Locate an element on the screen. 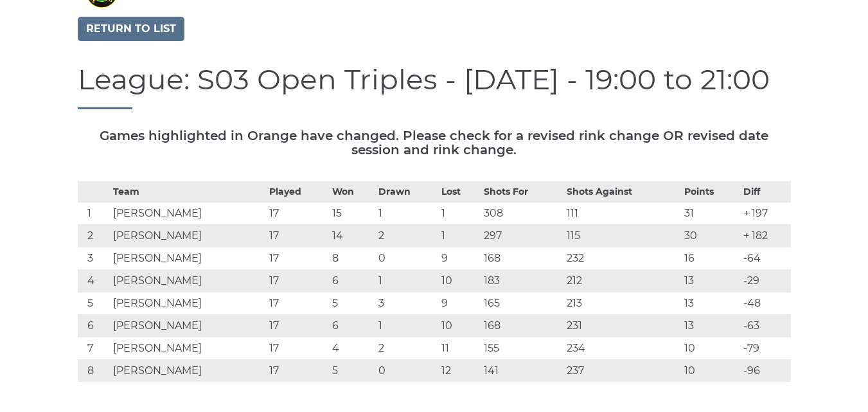  td: 232 is located at coordinates (622, 258).